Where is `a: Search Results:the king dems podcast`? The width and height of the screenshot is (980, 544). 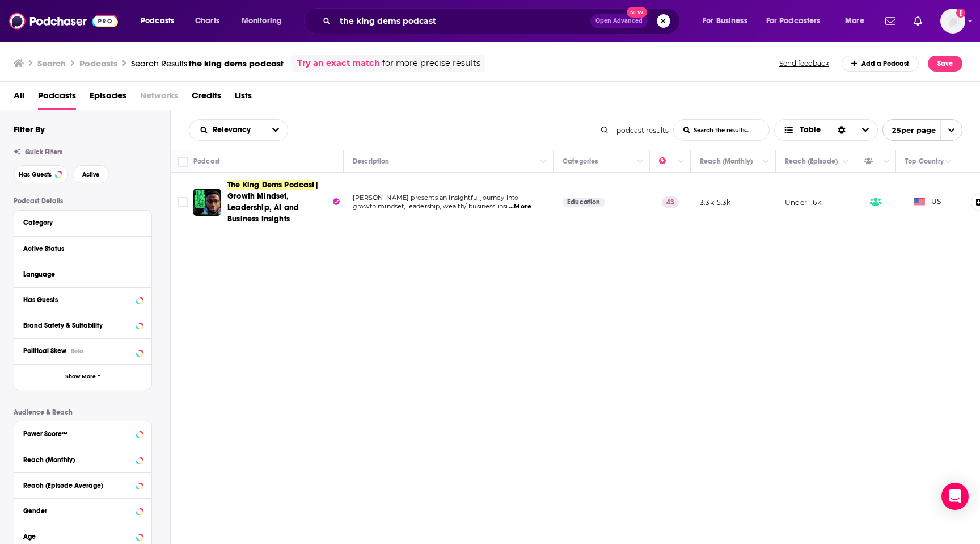
a: Search Results:the king dems podcast is located at coordinates (207, 63).